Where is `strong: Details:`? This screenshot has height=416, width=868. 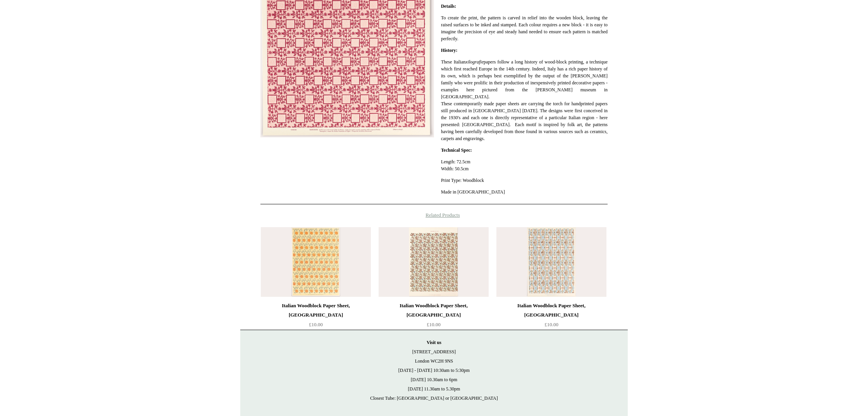
strong: Details: is located at coordinates (448, 6).